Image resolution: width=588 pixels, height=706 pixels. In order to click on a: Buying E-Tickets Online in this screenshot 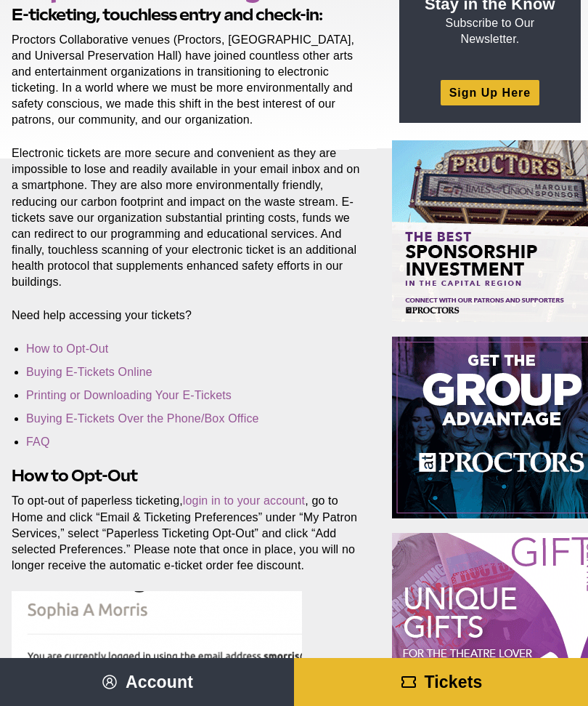, I will do `click(90, 372)`.